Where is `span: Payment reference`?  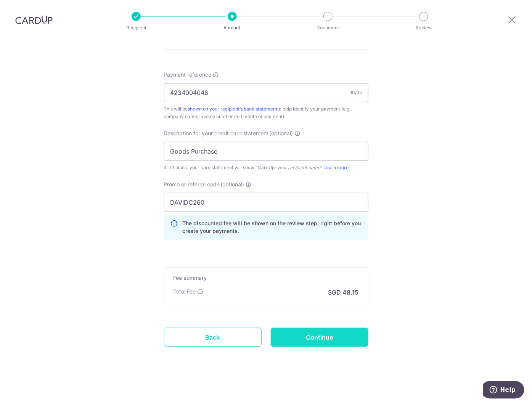 span: Payment reference is located at coordinates (187, 75).